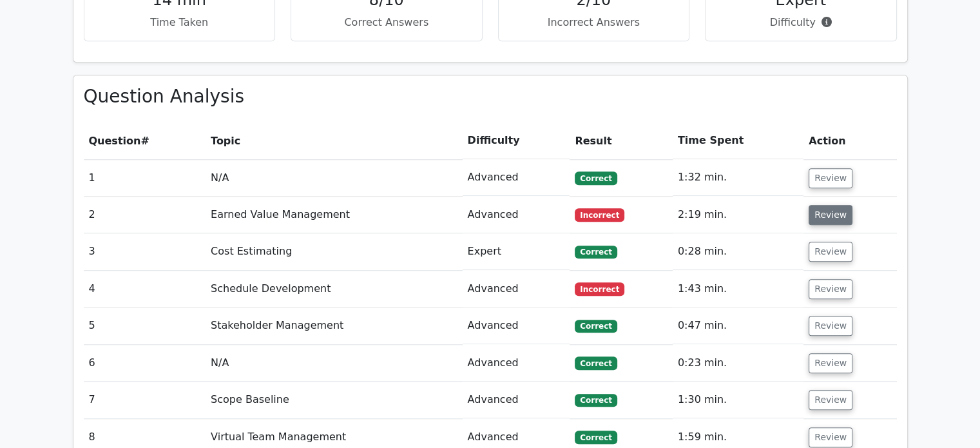 The height and width of the screenshot is (448, 980). Describe the element at coordinates (334, 400) in the screenshot. I see `td: Scope Baseline` at that location.